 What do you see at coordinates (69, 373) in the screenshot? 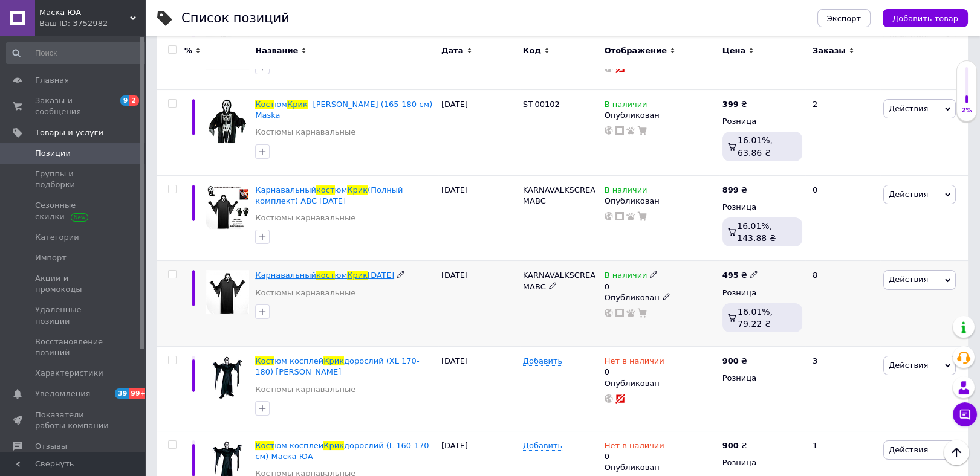
I see `span: Характеристики` at bounding box center [69, 373].